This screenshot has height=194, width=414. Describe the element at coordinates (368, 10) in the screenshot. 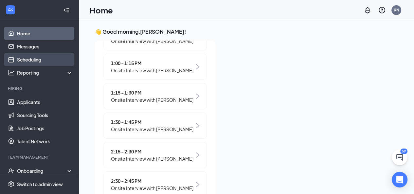

I see `svg: Notifications` at that location.